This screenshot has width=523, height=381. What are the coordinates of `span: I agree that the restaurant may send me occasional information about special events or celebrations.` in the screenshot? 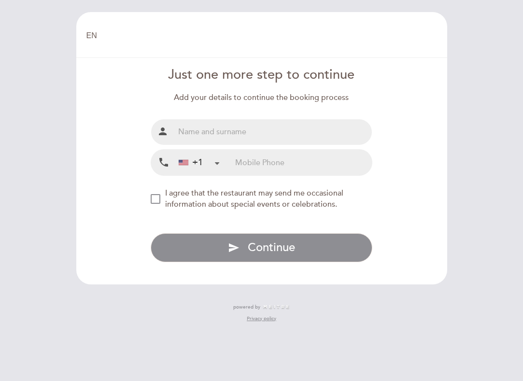 It's located at (254, 199).